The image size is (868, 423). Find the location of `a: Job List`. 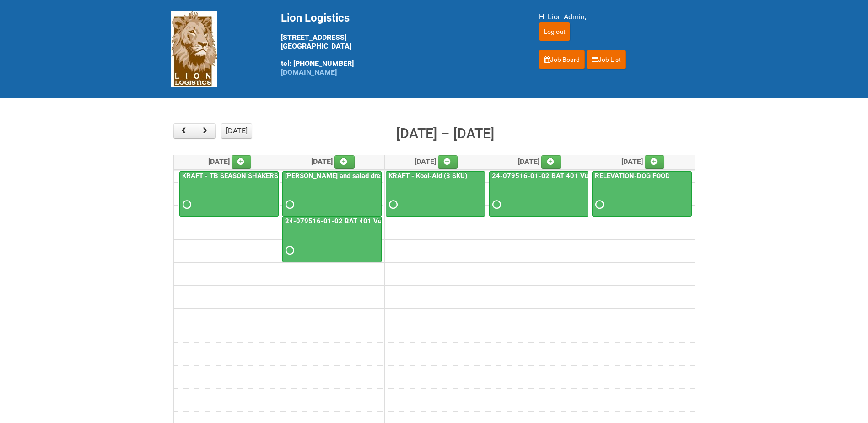

a: Job List is located at coordinates (606, 59).